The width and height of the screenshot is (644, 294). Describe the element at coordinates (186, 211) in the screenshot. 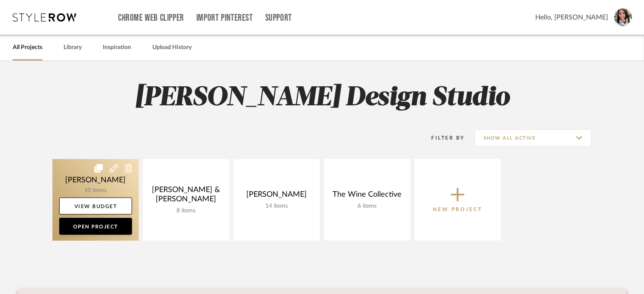

I see `div: 8 items` at that location.